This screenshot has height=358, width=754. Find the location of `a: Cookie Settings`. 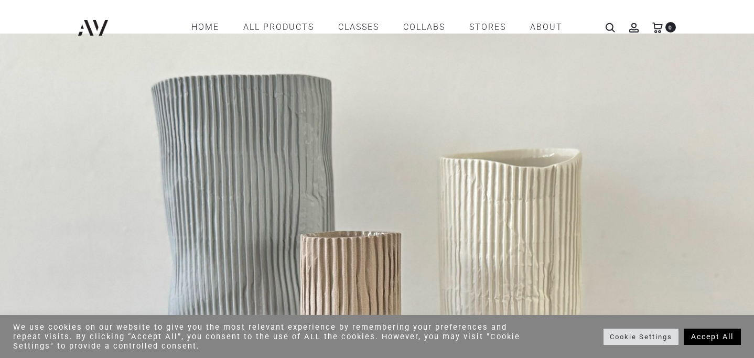

a: Cookie Settings is located at coordinates (641, 337).